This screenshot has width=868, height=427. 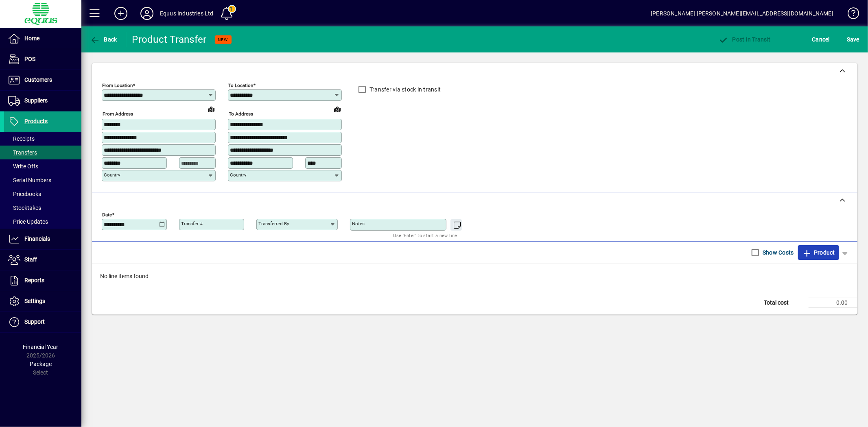 I want to click on a: Financials, so click(x=43, y=239).